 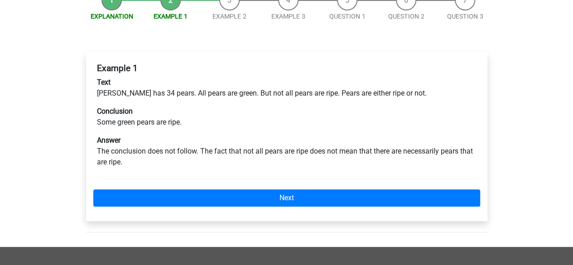 I want to click on a: Question 1, so click(x=348, y=16).